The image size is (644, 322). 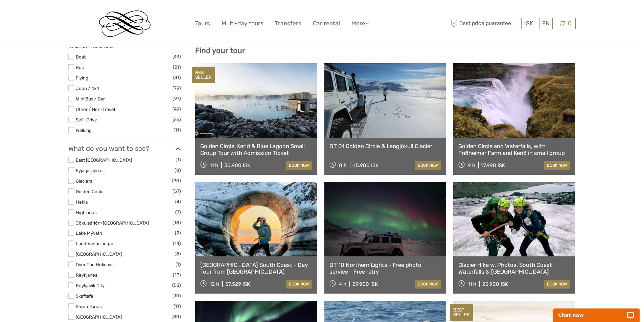 What do you see at coordinates (176, 191) in the screenshot?
I see `span: (57)` at bounding box center [176, 191].